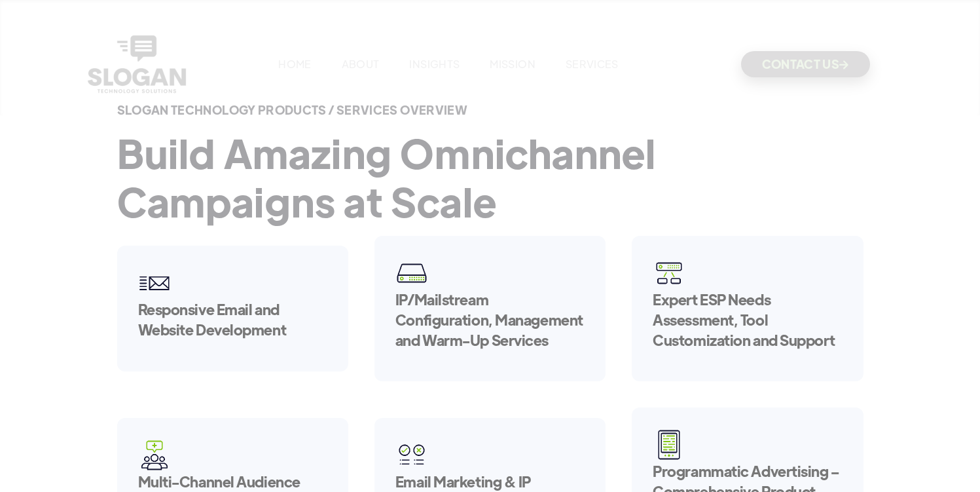 The width and height of the screenshot is (980, 492). What do you see at coordinates (295, 64) in the screenshot?
I see `a: HOME` at bounding box center [295, 64].